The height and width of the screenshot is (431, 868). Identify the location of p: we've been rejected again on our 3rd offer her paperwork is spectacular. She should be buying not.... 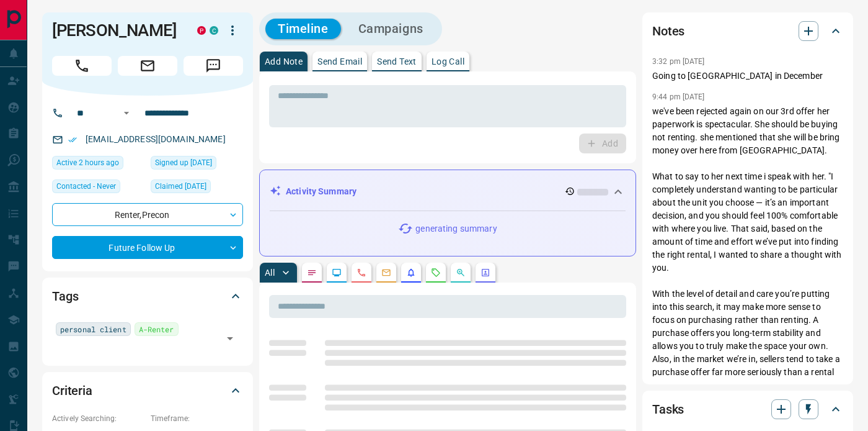
(748, 254).